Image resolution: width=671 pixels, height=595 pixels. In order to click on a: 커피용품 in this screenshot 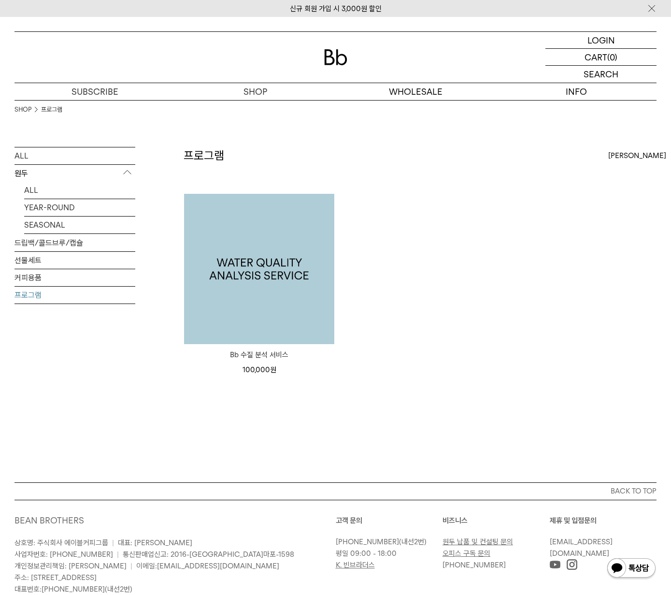, I will do `click(75, 277)`.